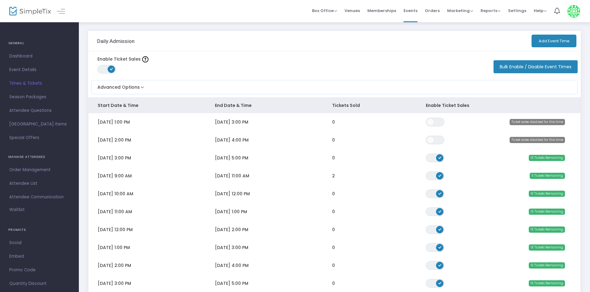 This screenshot has width=590, height=292. Describe the element at coordinates (39, 184) in the screenshot. I see `span: Attendee List` at that location.